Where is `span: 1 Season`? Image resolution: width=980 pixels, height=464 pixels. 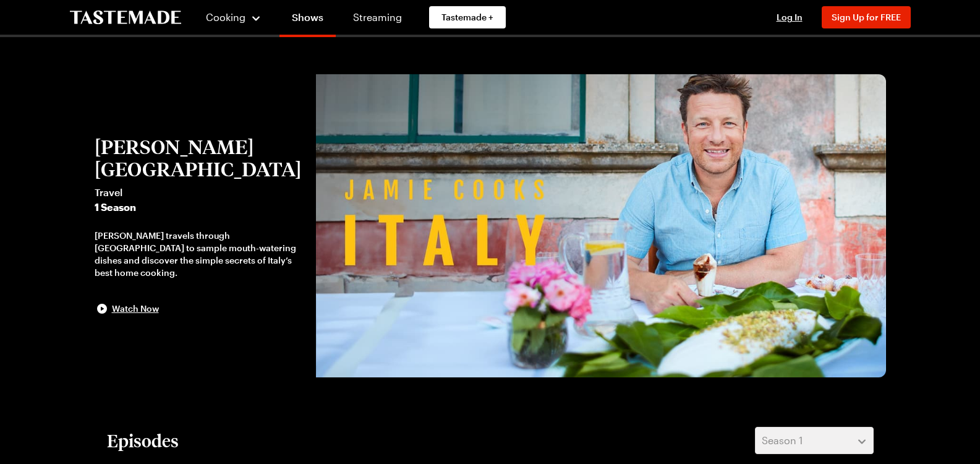
span: 1 Season is located at coordinates (199, 207).